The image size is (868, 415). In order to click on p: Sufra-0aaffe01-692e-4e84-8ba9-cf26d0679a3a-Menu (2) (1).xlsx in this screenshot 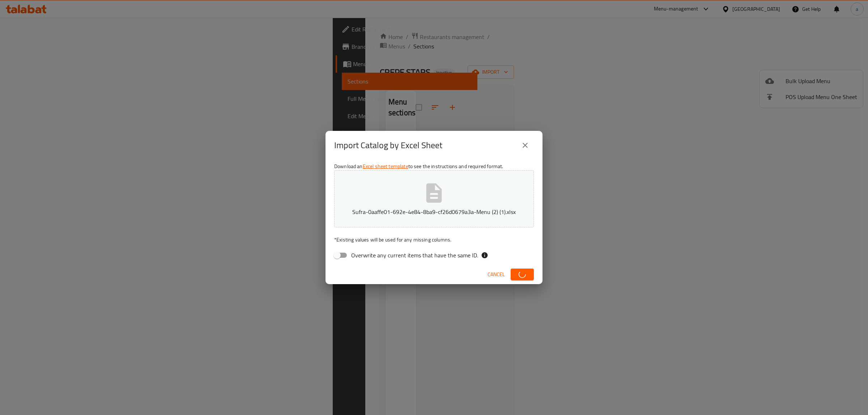, I will do `click(434, 212)`.